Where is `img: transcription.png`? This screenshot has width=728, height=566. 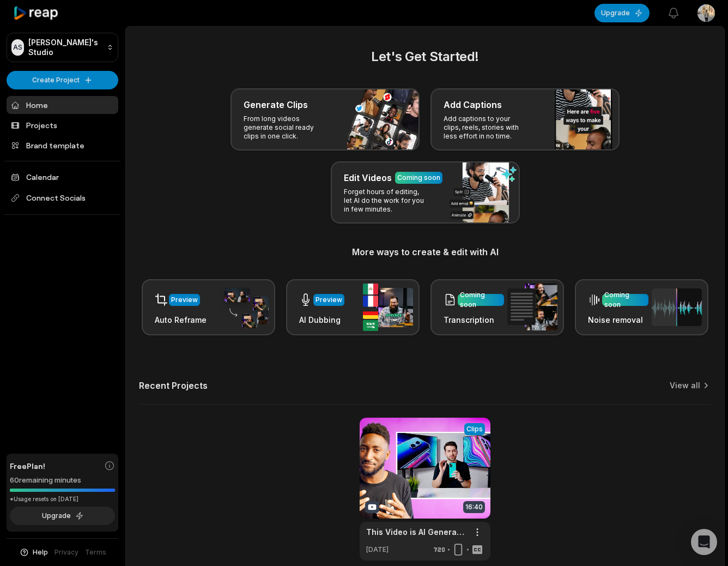
img: transcription.png is located at coordinates (533, 307).